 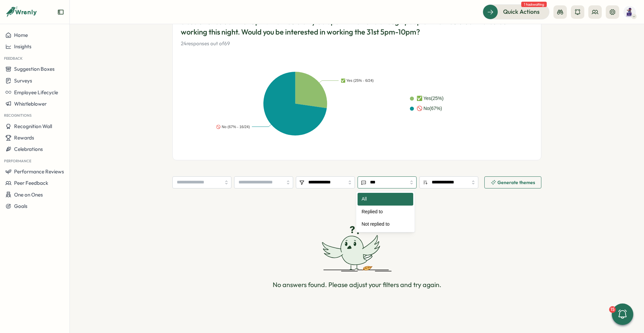 I want to click on span: Rewards, so click(x=24, y=138).